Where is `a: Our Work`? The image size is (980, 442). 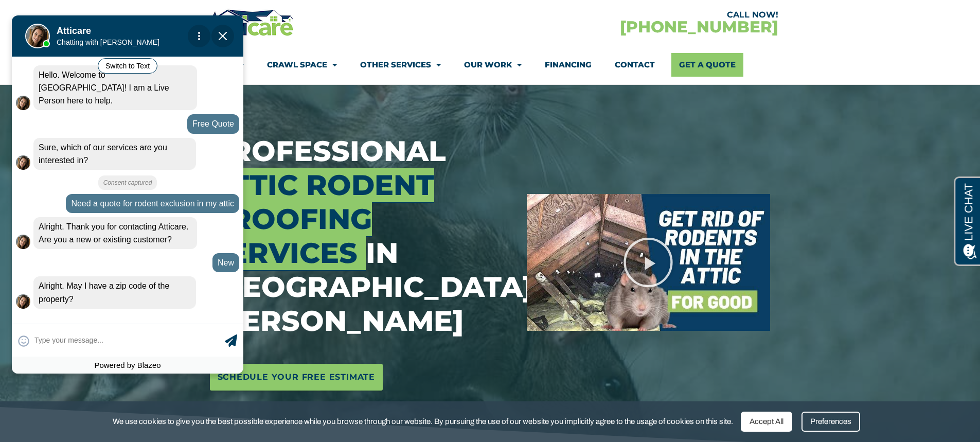
a: Our Work is located at coordinates (493, 65).